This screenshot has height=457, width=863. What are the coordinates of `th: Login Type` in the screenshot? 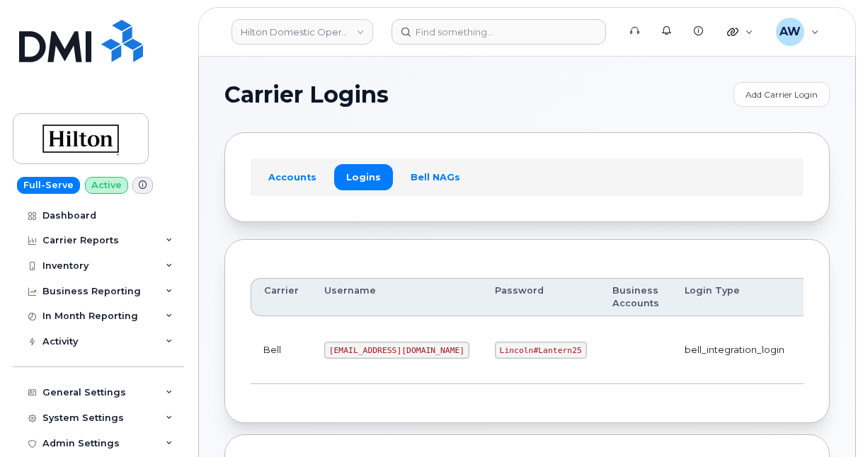 It's located at (734, 297).